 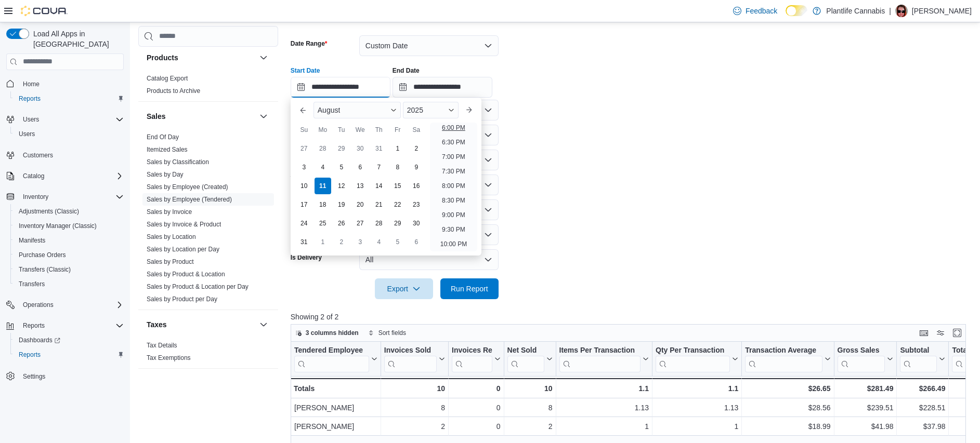 I want to click on span: Sales by Invoice & Product, so click(x=183, y=224).